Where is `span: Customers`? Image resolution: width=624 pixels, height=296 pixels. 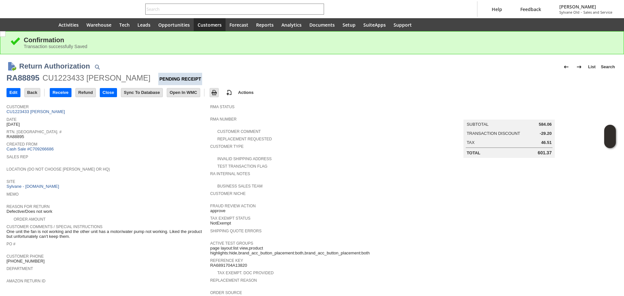
span: Customers is located at coordinates (210, 25).